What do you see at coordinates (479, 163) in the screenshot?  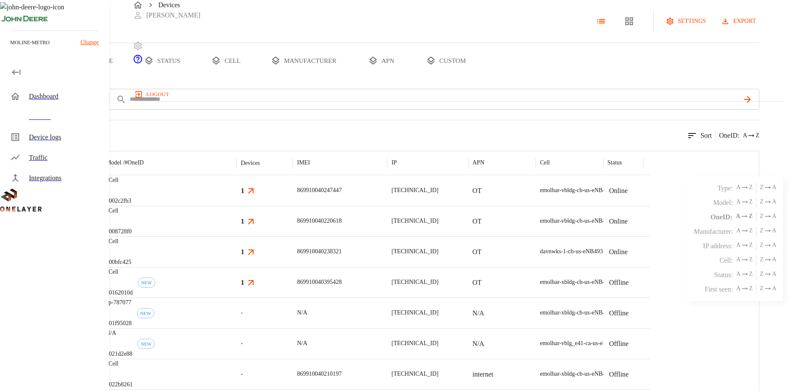 I see `p: APN` at bounding box center [479, 163].